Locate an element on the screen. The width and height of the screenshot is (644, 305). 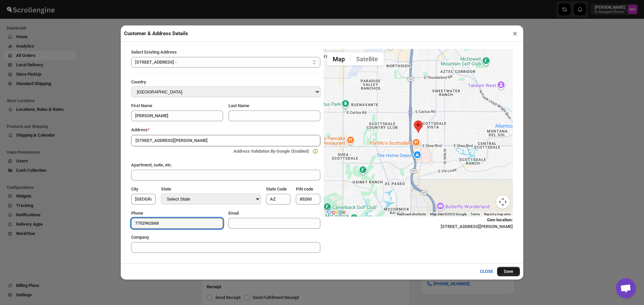
h2: Customer & Address Details is located at coordinates (156, 33).